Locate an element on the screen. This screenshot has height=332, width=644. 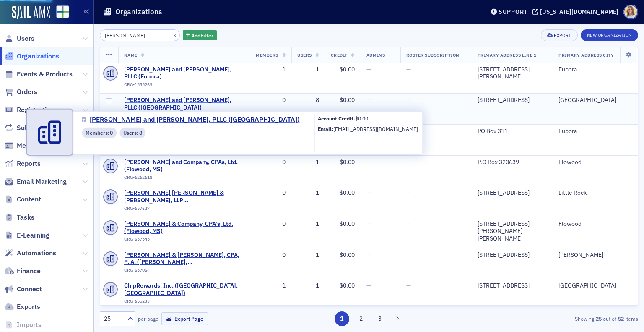
div: 25 is located at coordinates (113, 319).